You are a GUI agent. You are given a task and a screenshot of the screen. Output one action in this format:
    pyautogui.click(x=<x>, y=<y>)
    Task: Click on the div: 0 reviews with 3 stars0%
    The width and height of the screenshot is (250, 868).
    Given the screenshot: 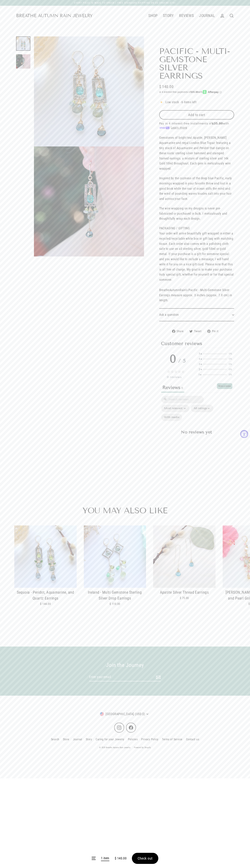 What is the action you would take?
    pyautogui.click(x=216, y=364)
    